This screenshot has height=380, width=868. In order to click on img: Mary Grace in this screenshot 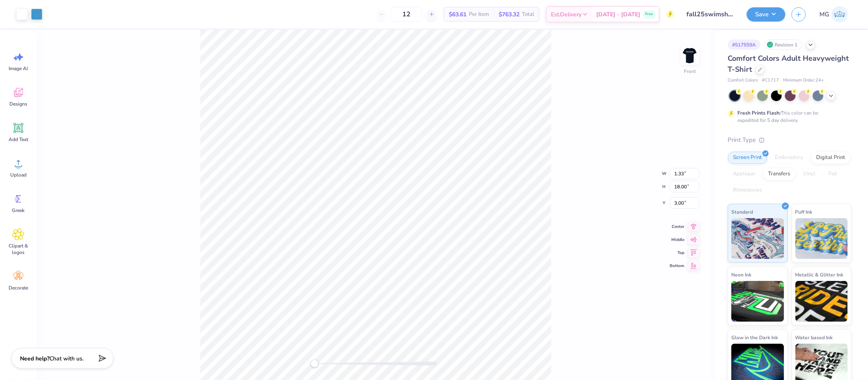, I will do `click(839, 14)`.